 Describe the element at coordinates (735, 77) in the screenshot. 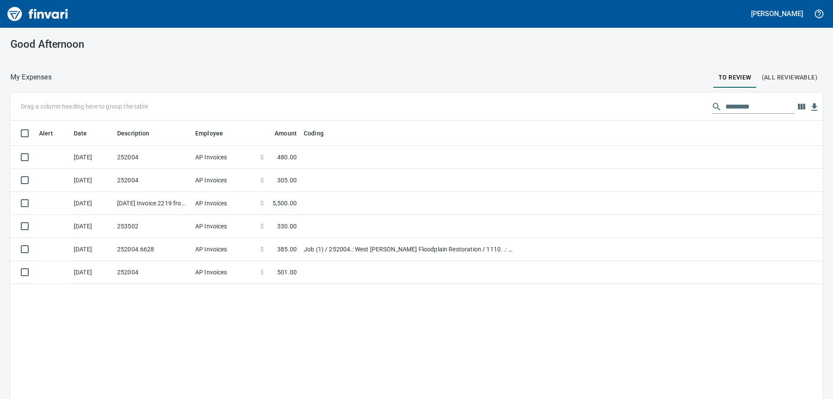

I see `span: To Review` at that location.